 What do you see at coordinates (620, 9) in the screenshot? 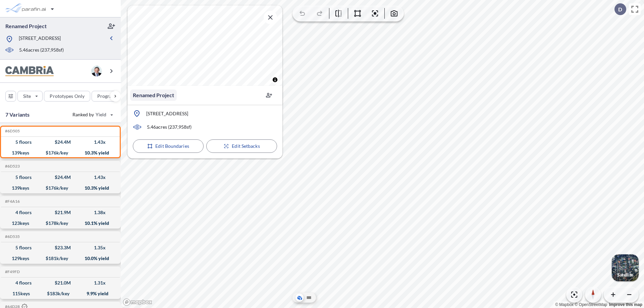
I see `p: D` at bounding box center [620, 9].